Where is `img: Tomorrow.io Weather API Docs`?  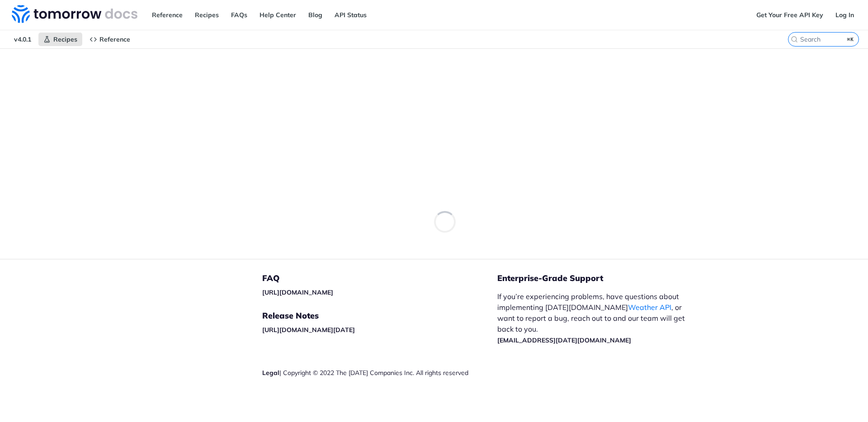
img: Tomorrow.io Weather API Docs is located at coordinates (75, 14).